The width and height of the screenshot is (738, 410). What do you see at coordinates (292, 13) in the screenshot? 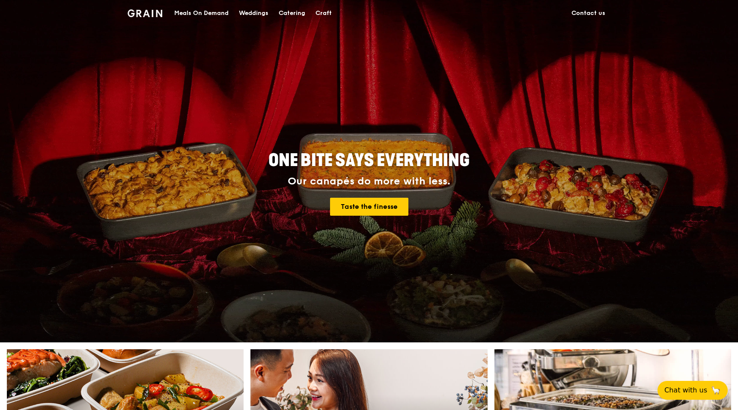
I see `div: Catering` at bounding box center [292, 13].